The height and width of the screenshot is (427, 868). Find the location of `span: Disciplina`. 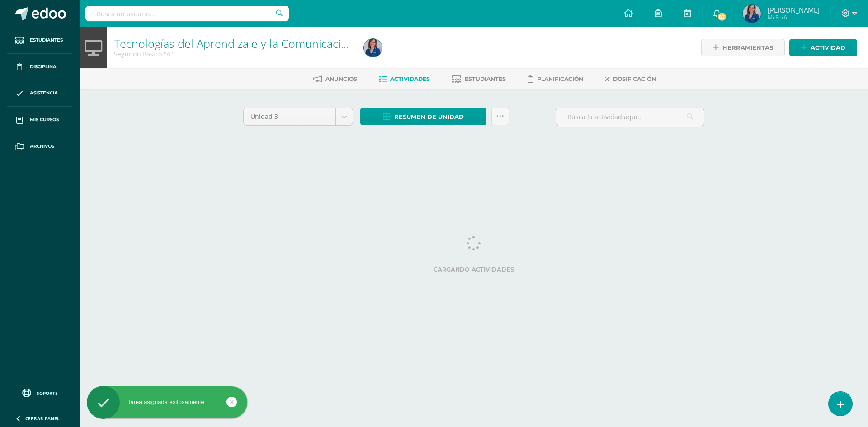

span: Disciplina is located at coordinates (43, 67).